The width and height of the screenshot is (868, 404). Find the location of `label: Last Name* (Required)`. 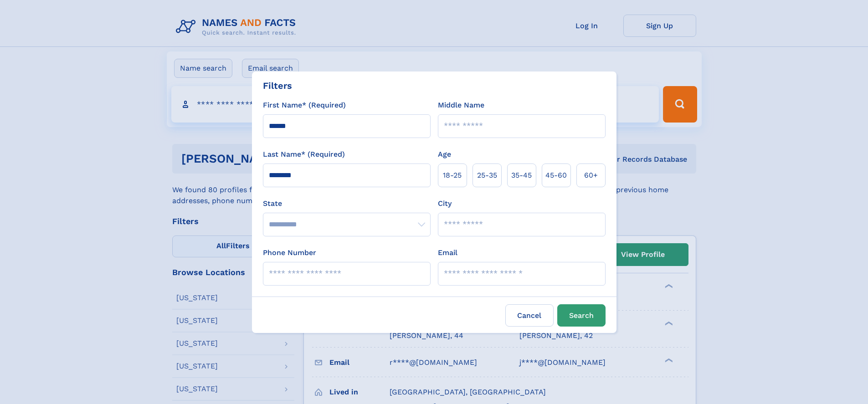

label: Last Name* (Required) is located at coordinates (304, 155).